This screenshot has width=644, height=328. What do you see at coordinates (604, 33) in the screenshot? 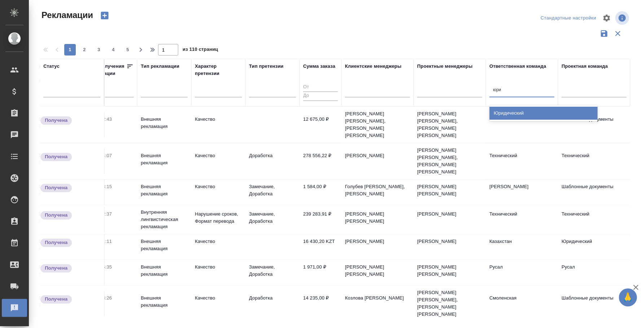
I see `button: Сохранить фильтры` at bounding box center [604, 33].